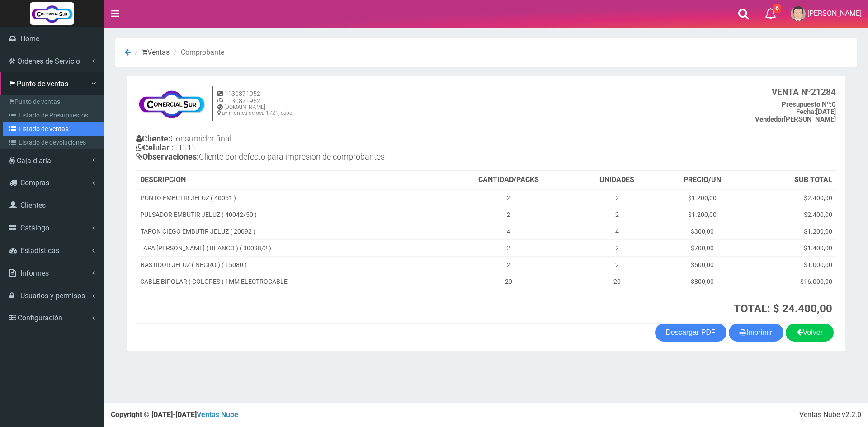 The height and width of the screenshot is (427, 868). I want to click on b: Cliente:, so click(153, 138).